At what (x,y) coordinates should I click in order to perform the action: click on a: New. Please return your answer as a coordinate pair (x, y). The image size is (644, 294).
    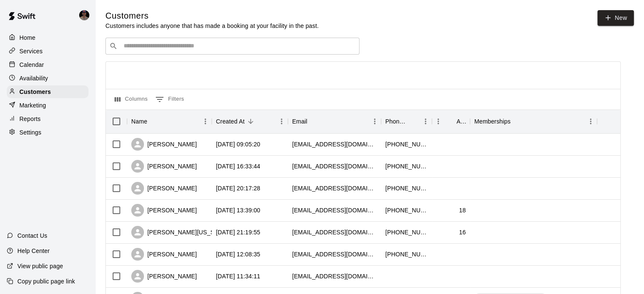
    Looking at the image, I should click on (616, 18).